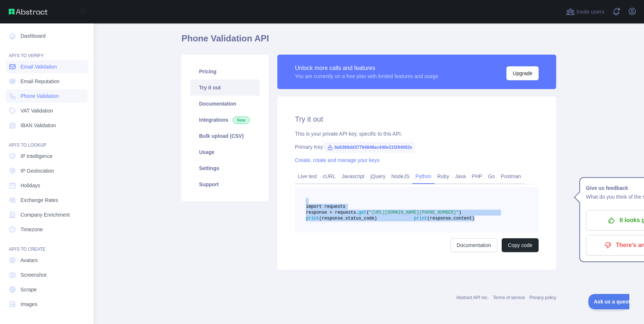 This screenshot has height=324, width=644. Describe the element at coordinates (225, 120) in the screenshot. I see `a: Integrations New` at that location.